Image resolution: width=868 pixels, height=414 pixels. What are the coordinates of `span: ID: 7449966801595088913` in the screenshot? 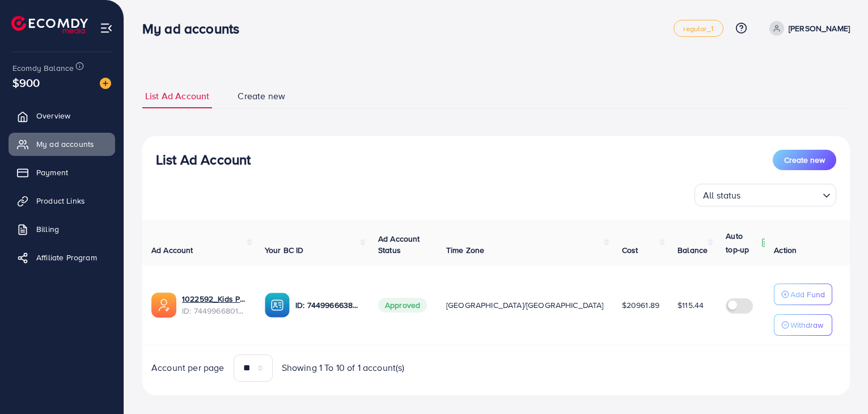 It's located at (214, 310).